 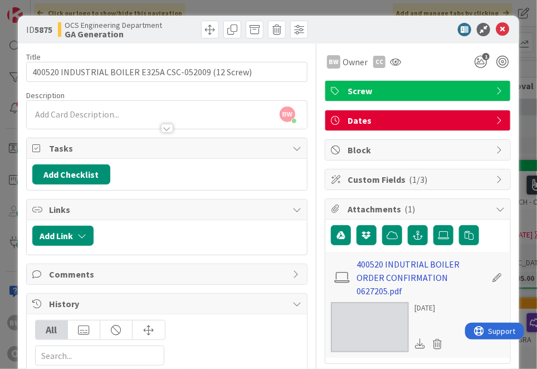 I want to click on button: Add Link, so click(x=63, y=236).